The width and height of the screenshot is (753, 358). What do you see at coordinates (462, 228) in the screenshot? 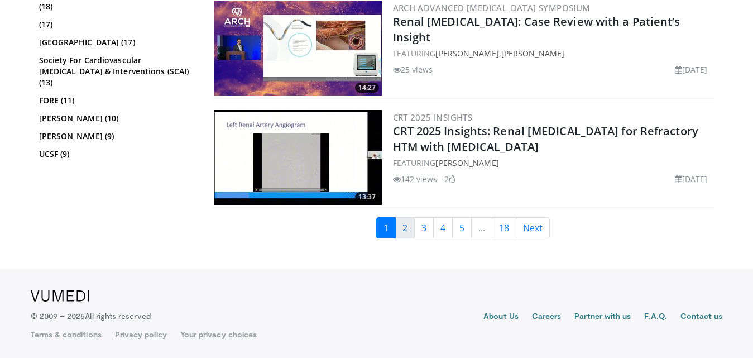
I see `a: 5` at bounding box center [462, 228].